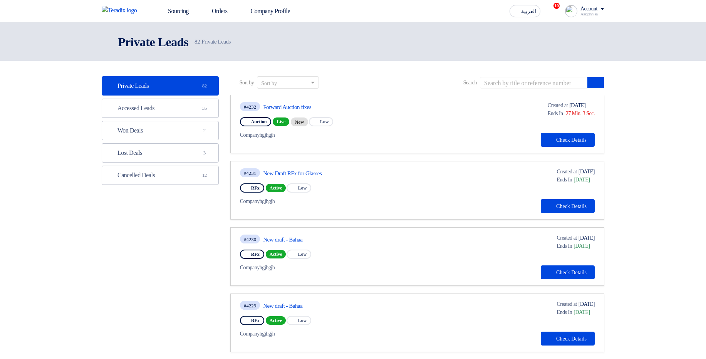 This screenshot has width=706, height=359. Describe the element at coordinates (281, 122) in the screenshot. I see `span: Live` at that location.